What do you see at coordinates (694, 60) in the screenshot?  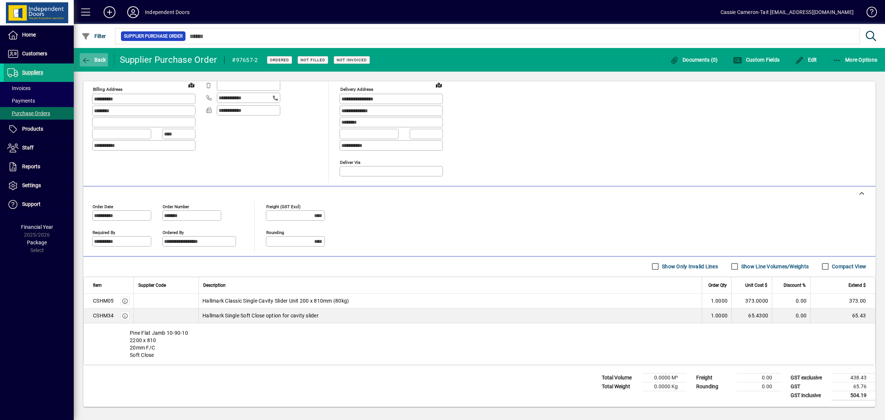 I see `button: Documents (0)` at bounding box center [694, 60].